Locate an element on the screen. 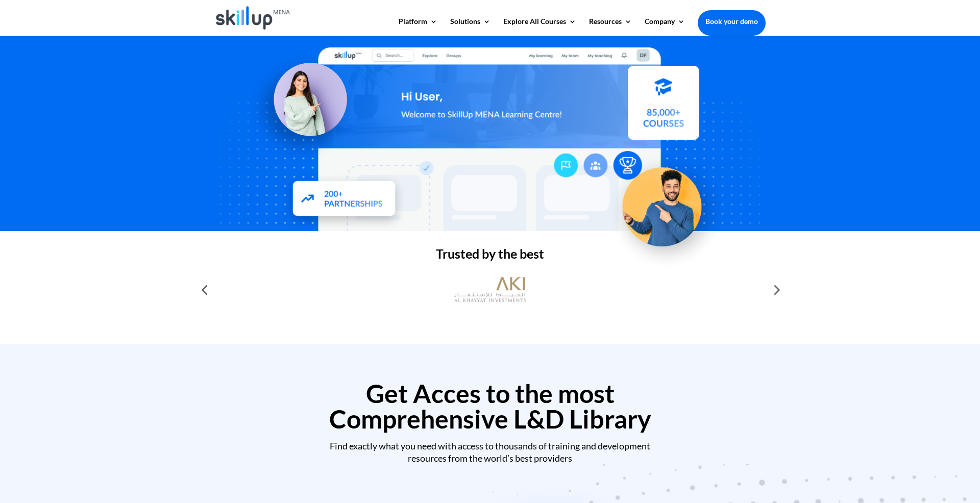 The width and height of the screenshot is (980, 503). div: Find exactly what you need with access to thousands of training and development resources from th... is located at coordinates (490, 453).